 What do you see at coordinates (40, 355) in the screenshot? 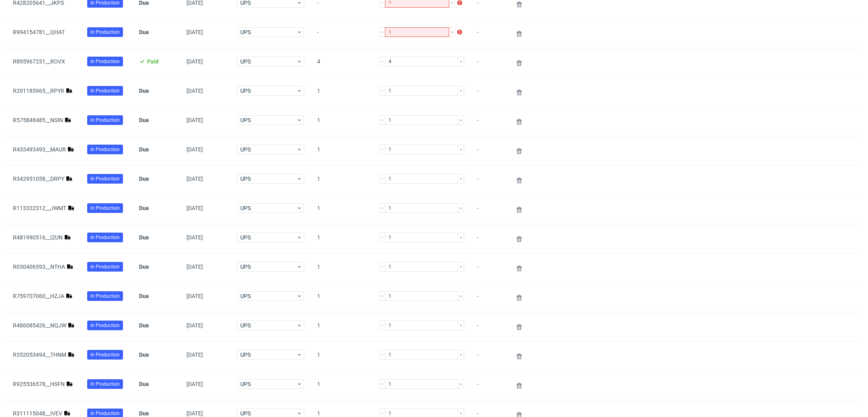
I see `a: R352053494__THNM` at bounding box center [40, 355].